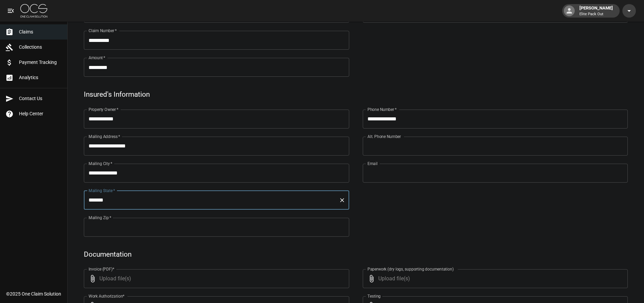  I want to click on span: Contact Us, so click(40, 99).